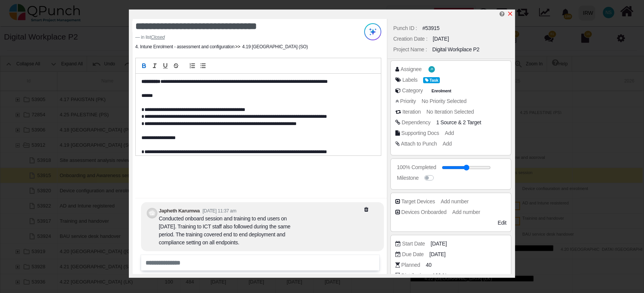 This screenshot has height=293, width=644. What do you see at coordinates (408, 101) in the screenshot?
I see `div: Priority` at bounding box center [408, 101].